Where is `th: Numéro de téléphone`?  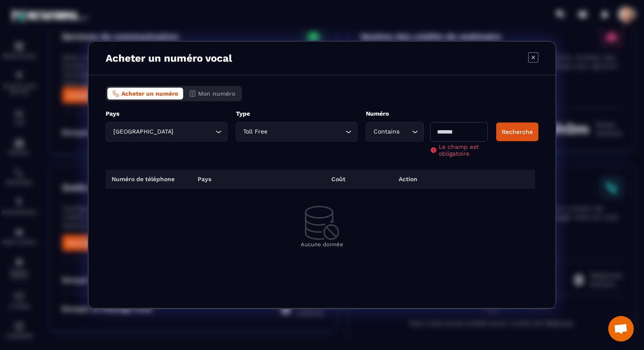
th: Numéro de téléphone is located at coordinates (149, 179).